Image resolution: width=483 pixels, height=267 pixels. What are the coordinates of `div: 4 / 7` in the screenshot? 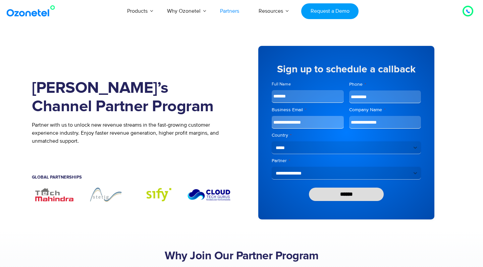 It's located at (106, 194).